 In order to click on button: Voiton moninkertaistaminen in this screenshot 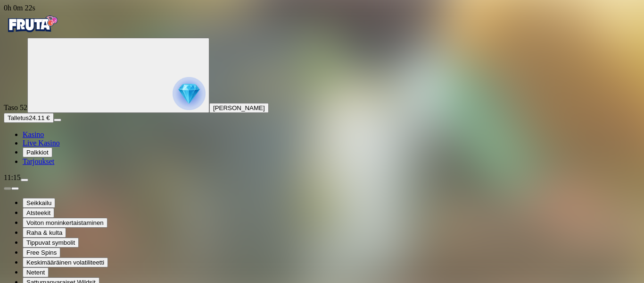, I will do `click(65, 222)`.